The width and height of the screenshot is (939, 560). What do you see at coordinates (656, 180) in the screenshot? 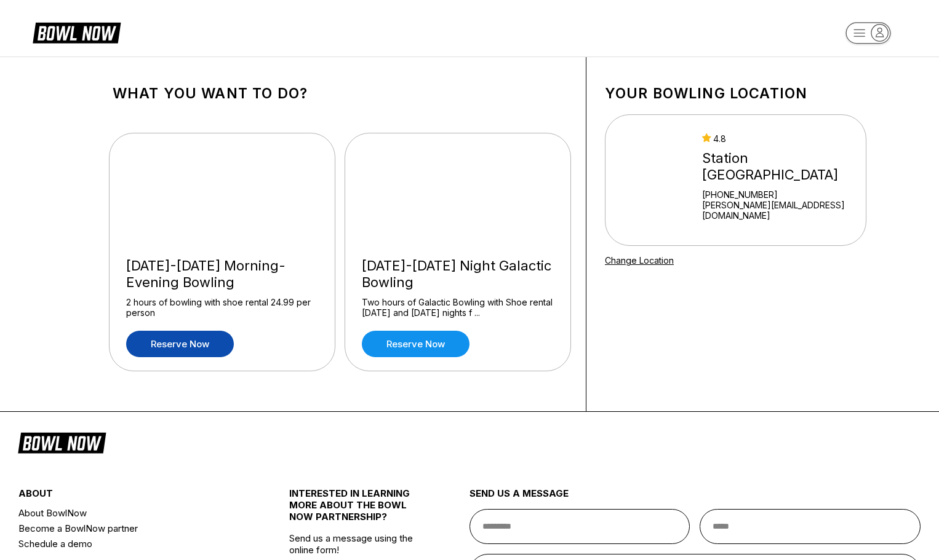
I see `img: Station 300 Bluffton` at bounding box center [656, 180].